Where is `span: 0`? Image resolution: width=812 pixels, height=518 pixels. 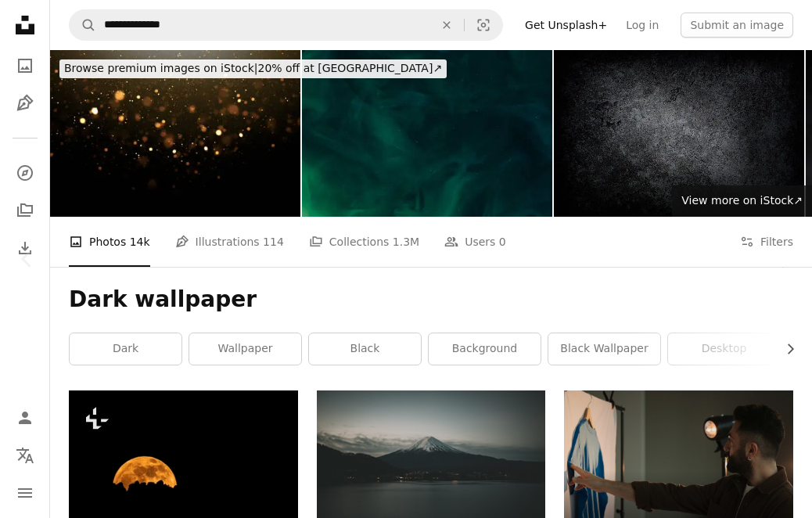 span: 0 is located at coordinates (502, 242).